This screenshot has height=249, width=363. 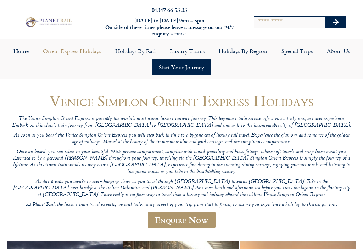 What do you see at coordinates (297, 51) in the screenshot?
I see `a: Special Trips` at bounding box center [297, 51].